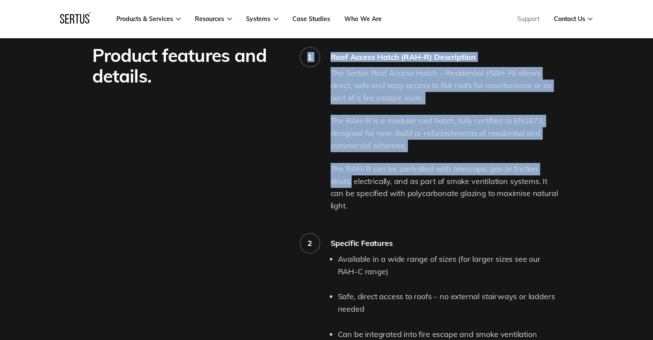  What do you see at coordinates (446, 133) in the screenshot?
I see `p: The RAH-R is a modular roof hatch, fully certified to EN1873, designed for new-build or refurbish...` at bounding box center [446, 133].